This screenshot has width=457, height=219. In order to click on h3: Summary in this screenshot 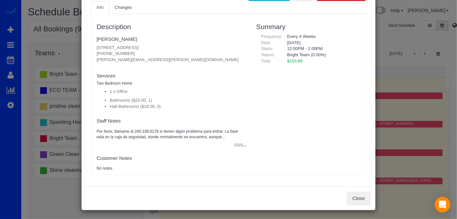, I will do `click(309, 27)`.